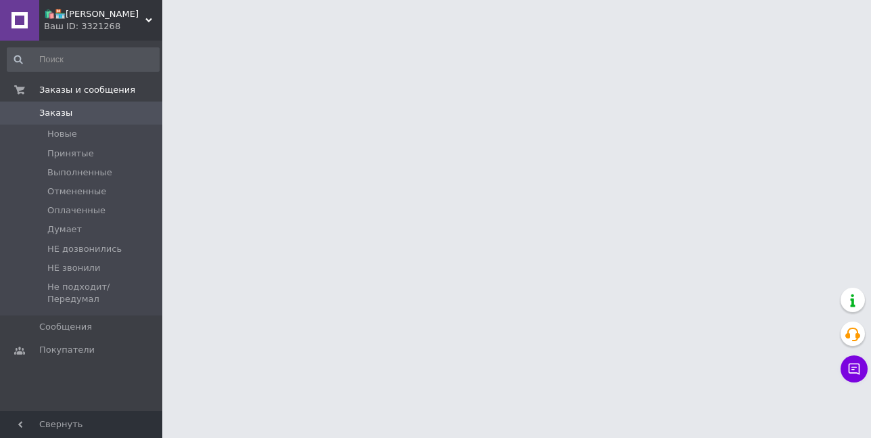 This screenshot has height=438, width=871. What do you see at coordinates (83, 60) in the screenshot?
I see `input: Поиск` at bounding box center [83, 60].